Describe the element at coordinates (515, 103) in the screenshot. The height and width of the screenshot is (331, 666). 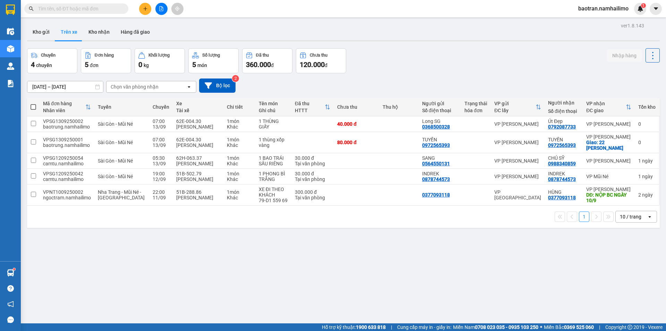
I see `div: VP gửi` at that location.